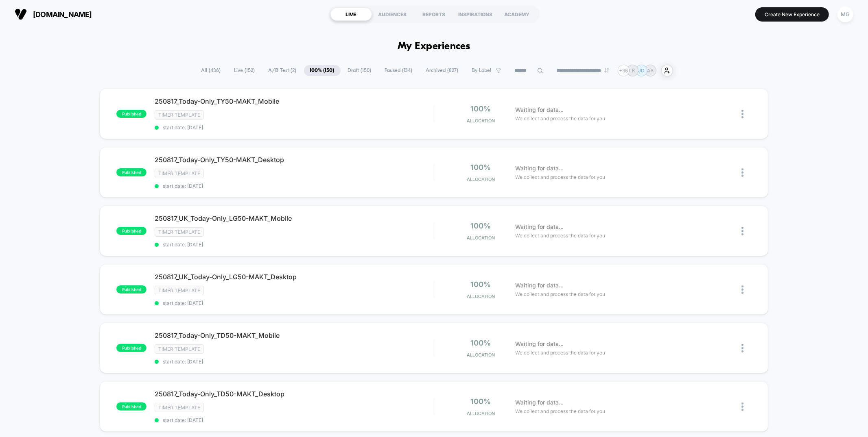 The width and height of the screenshot is (868, 437). Describe the element at coordinates (21, 15) in the screenshot. I see `img: Visually logo` at that location.